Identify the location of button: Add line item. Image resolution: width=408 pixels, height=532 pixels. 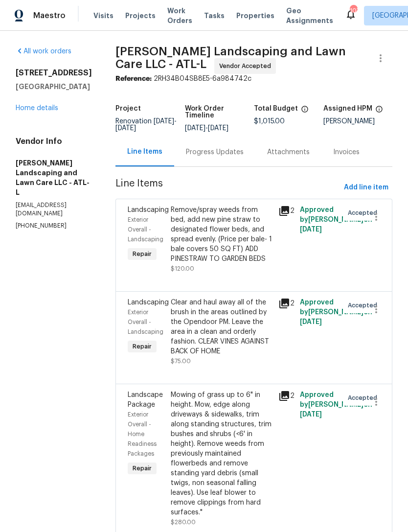
(366, 187).